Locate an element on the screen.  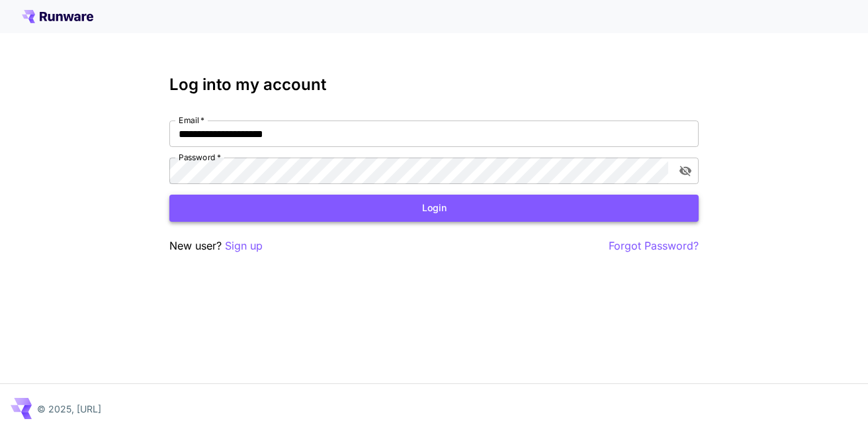
button: Login is located at coordinates (434, 208).